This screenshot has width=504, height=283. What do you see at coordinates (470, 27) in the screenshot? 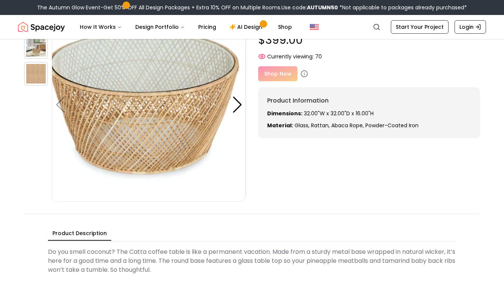
I see `a: Login` at bounding box center [470, 27].